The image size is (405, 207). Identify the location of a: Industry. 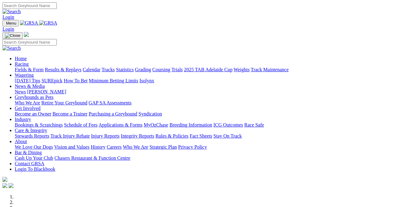
(23, 119).